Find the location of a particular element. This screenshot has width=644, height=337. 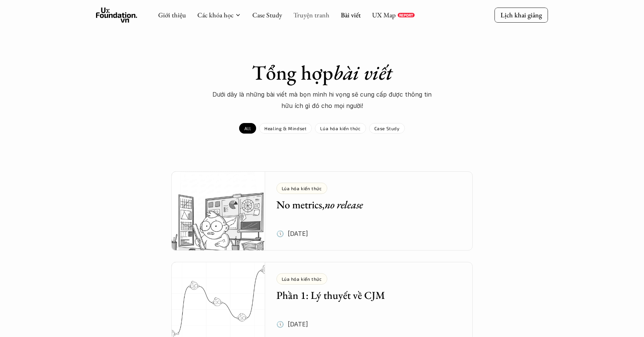

a: Các khóa học is located at coordinates (215, 15).